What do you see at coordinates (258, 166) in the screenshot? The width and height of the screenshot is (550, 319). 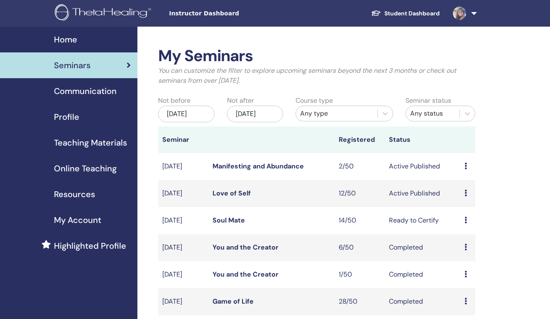 I see `a: Manifesting and Abundance` at bounding box center [258, 166].